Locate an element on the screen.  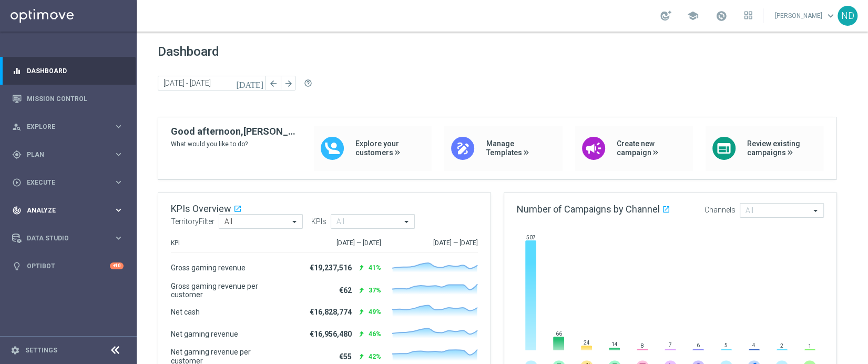
i: play_circle_outline is located at coordinates (17, 183).